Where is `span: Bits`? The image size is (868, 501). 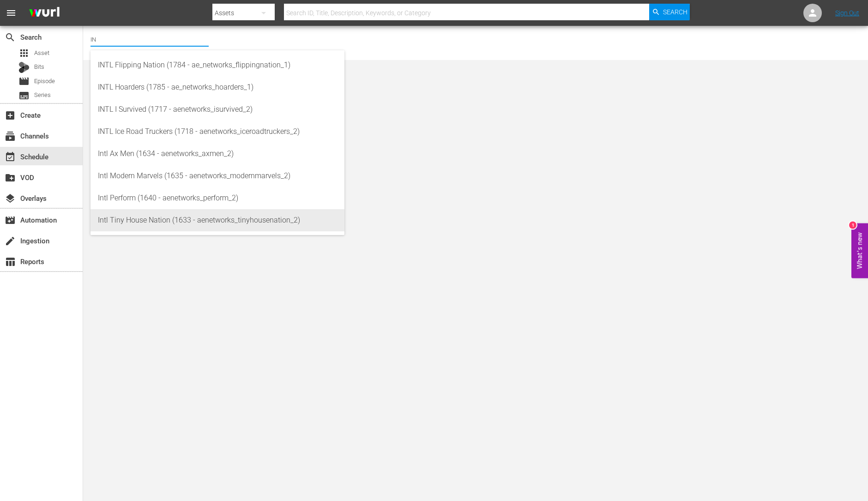
span: Bits is located at coordinates (39, 67).